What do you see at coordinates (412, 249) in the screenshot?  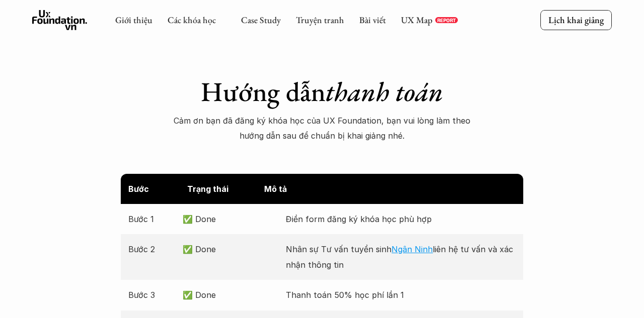 I see `a: Ngân Ninh` at bounding box center [412, 249].